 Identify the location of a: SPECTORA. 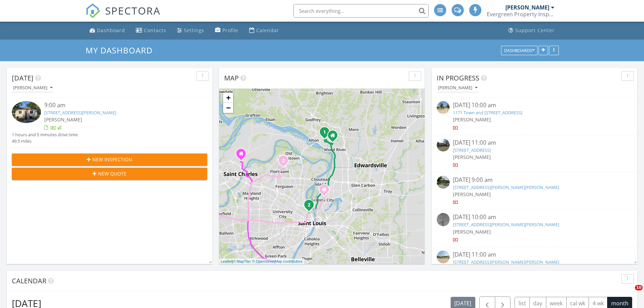
(123, 16).